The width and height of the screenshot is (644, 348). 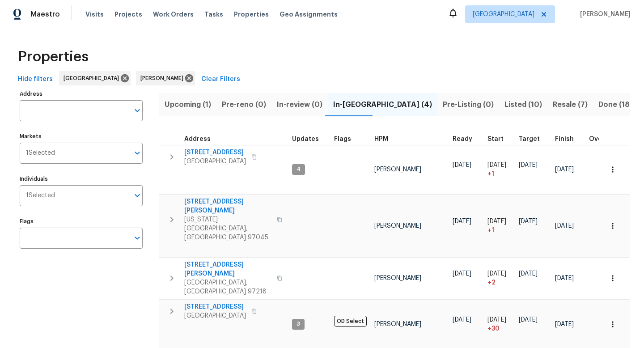 What do you see at coordinates (81, 136) in the screenshot?
I see `label: Markets` at bounding box center [81, 136].